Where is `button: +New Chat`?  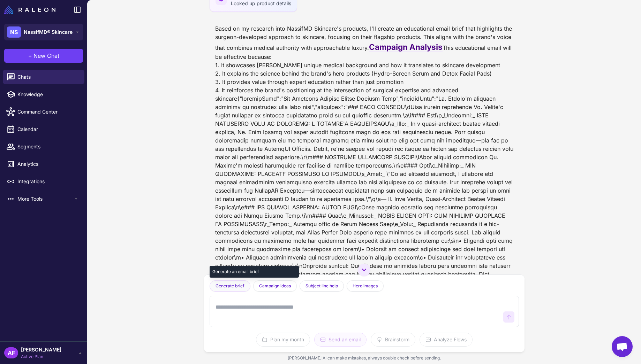
button: +New Chat is located at coordinates (43, 55).